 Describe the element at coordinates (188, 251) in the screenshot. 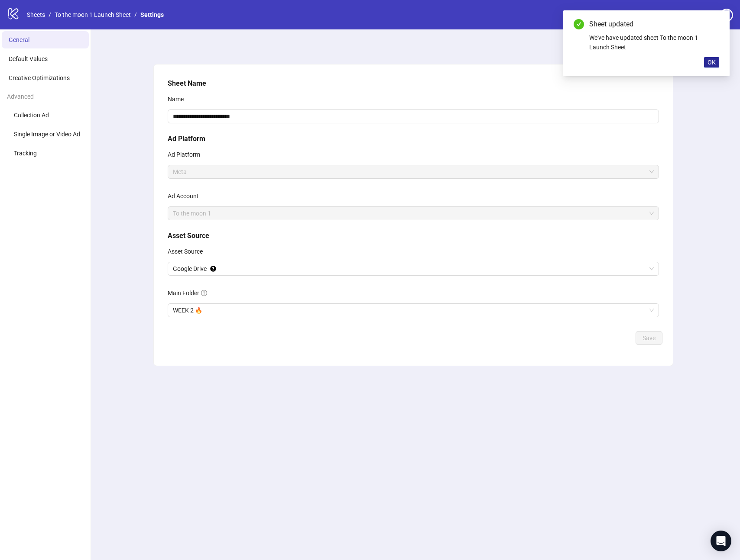

I see `label: Asset Source` at that location.